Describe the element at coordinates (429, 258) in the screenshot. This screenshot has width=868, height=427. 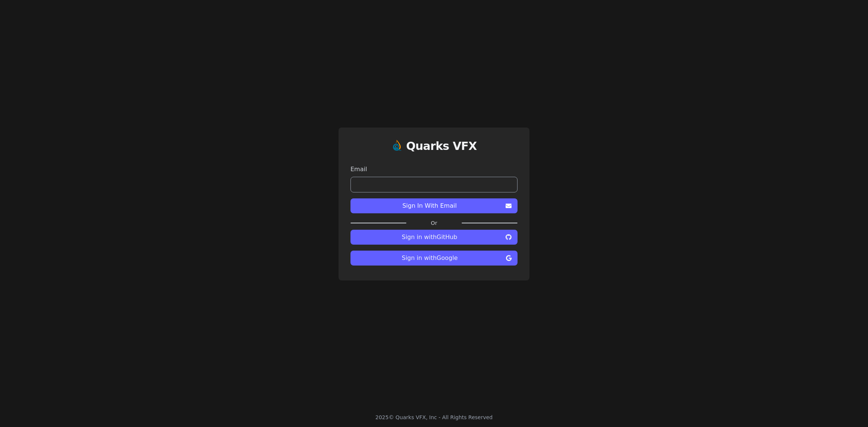
I see `span: Sign in with Google` at that location.